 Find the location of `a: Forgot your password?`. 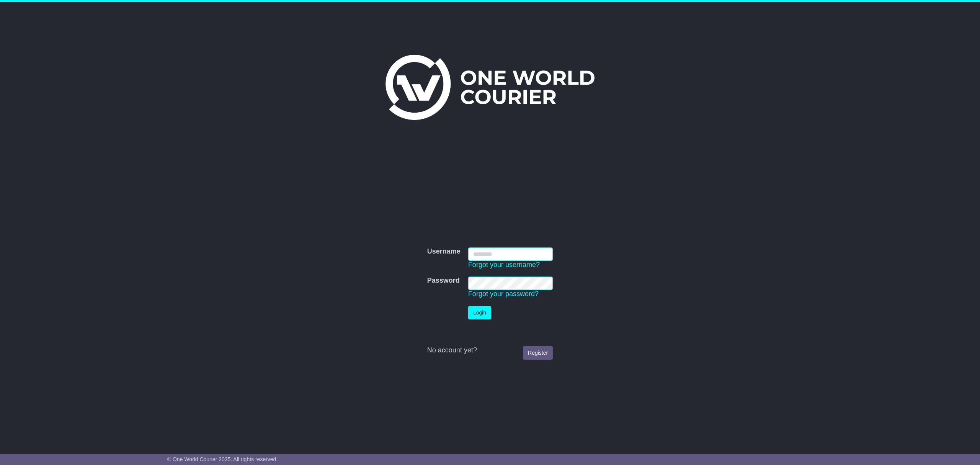

a: Forgot your password? is located at coordinates (503, 293).